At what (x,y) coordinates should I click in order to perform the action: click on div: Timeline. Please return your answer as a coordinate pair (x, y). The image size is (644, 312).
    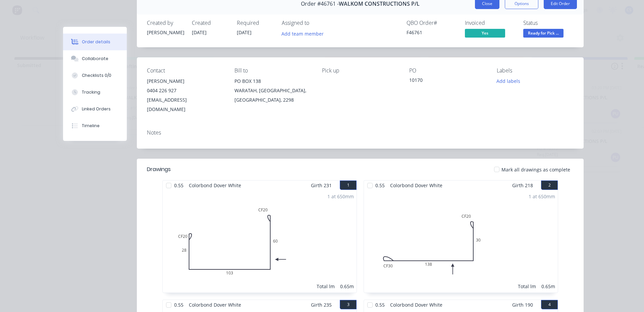
    Looking at the image, I should click on (90, 126).